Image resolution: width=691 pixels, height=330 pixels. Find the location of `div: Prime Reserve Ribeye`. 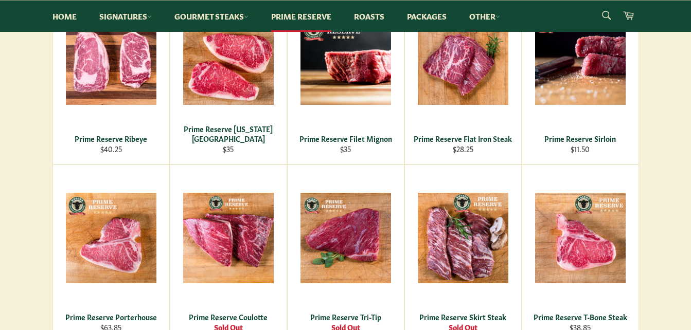

div: Prime Reserve Ribeye is located at coordinates (111, 138).